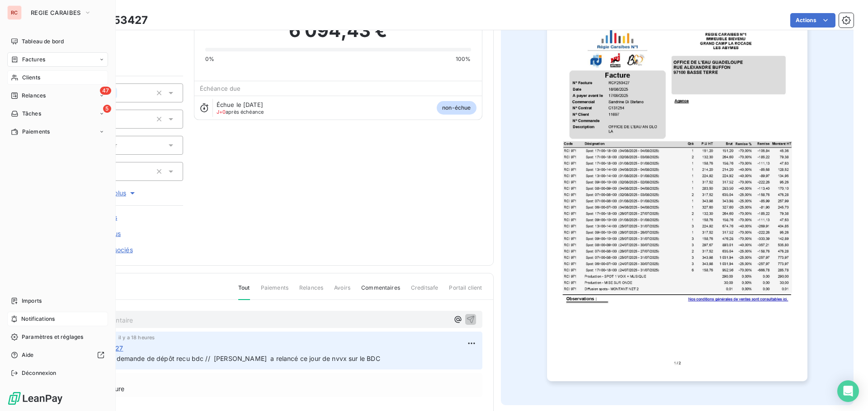 The width and height of the screenshot is (868, 411). I want to click on span: Factures, so click(33, 60).